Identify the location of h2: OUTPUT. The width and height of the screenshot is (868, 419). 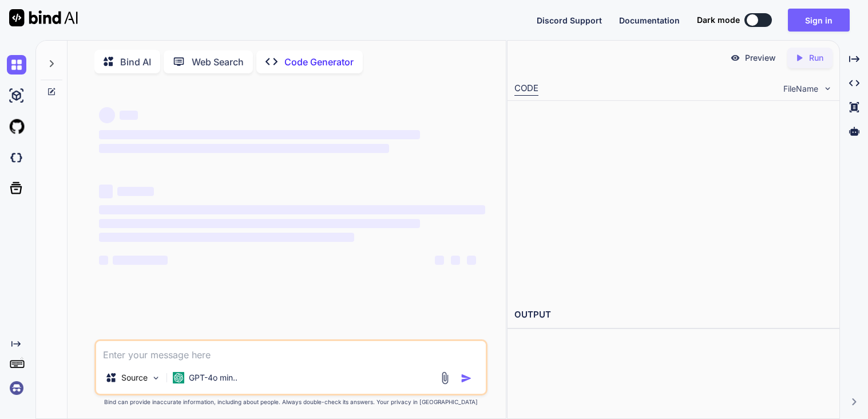
(673, 314).